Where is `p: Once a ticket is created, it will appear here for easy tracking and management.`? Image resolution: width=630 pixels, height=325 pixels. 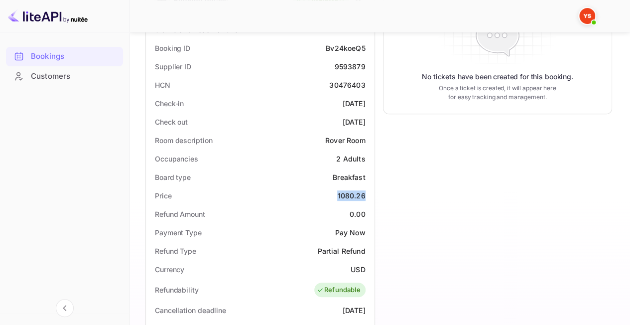
p: Once a ticket is created, it will appear here for easy tracking and management. is located at coordinates (497, 93).